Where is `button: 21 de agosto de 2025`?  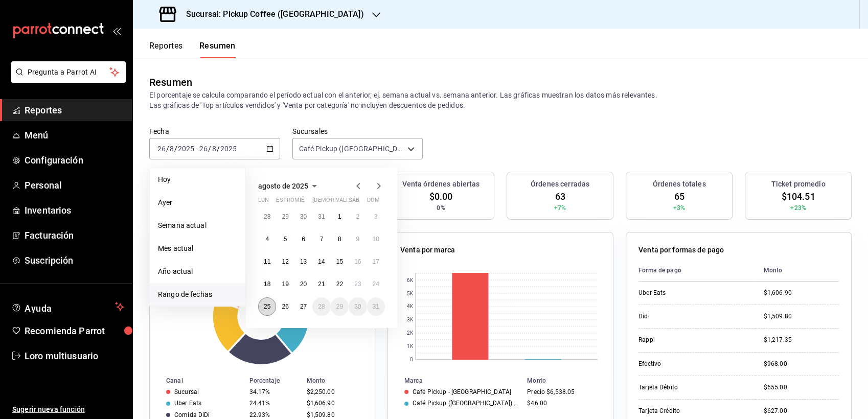 button: 21 de agosto de 2025 is located at coordinates (321, 284).